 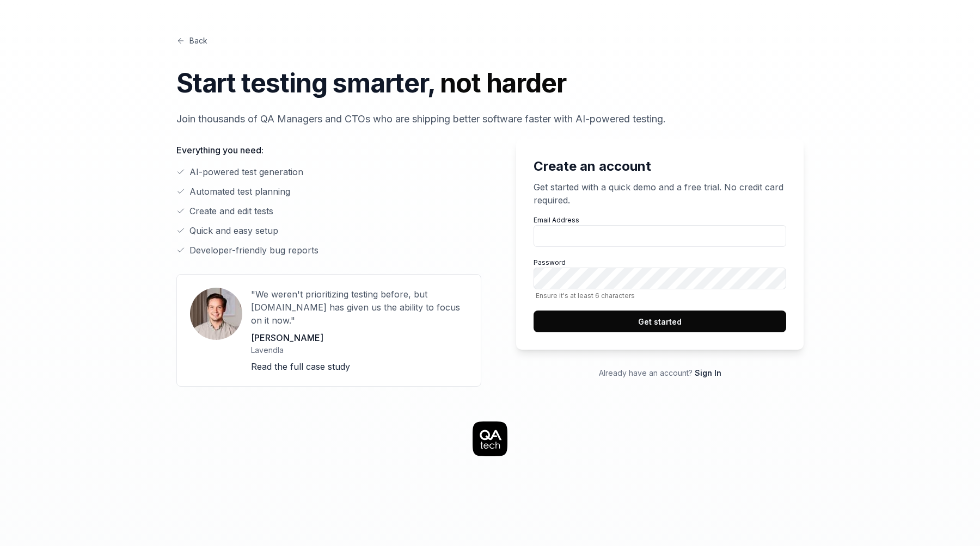 What do you see at coordinates (328, 211) in the screenshot?
I see `li: Create and edit tests` at bounding box center [328, 211].